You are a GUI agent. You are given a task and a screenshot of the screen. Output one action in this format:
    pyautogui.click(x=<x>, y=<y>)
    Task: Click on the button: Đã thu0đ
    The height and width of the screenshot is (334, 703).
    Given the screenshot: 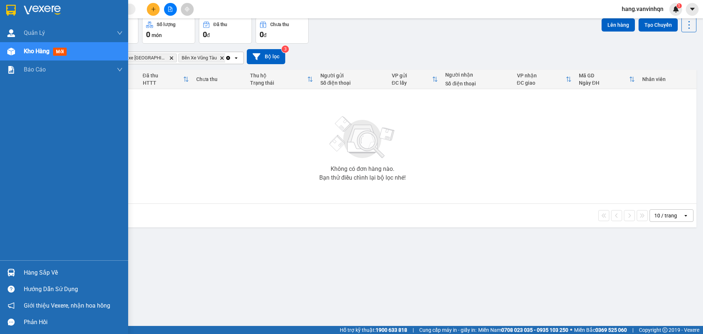 What is the action you would take?
    pyautogui.click(x=225, y=30)
    